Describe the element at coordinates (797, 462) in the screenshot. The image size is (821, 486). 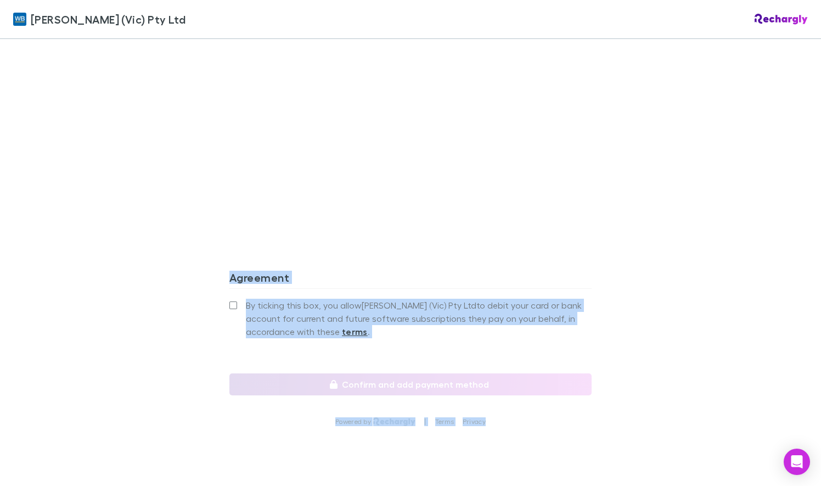
I see `div: Open Intercom Messenger` at that location.